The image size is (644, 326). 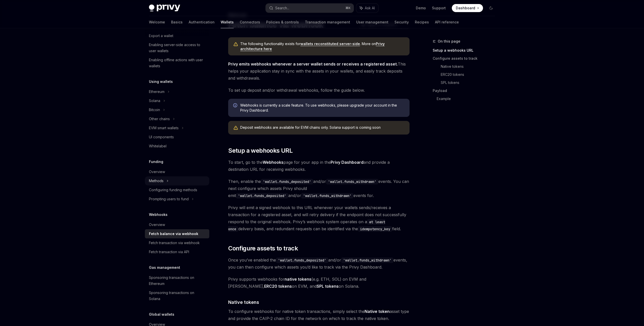 I want to click on div: Configuring funding methods, so click(x=173, y=190).